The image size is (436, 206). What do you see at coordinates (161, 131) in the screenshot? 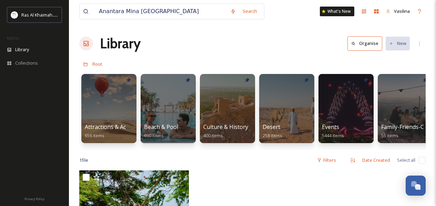
I see `a: Beach & Pool690 items` at bounding box center [161, 131].